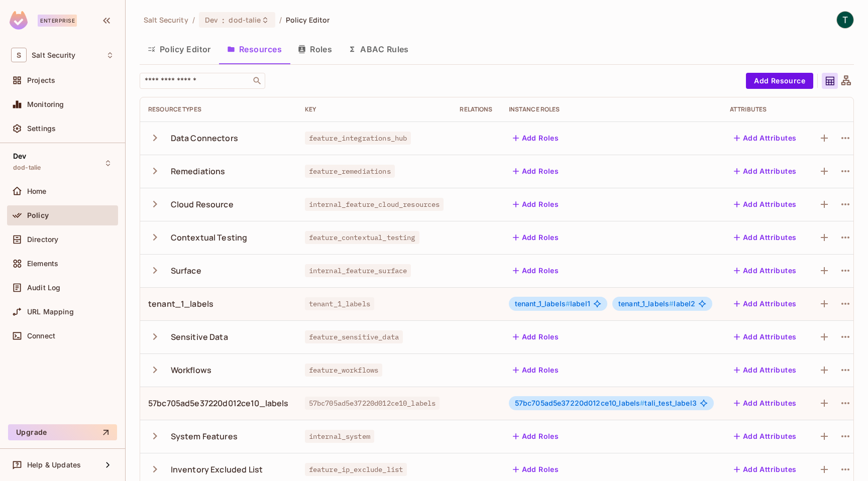  What do you see at coordinates (205, 138) in the screenshot?
I see `div: Data Connectors` at bounding box center [205, 138].